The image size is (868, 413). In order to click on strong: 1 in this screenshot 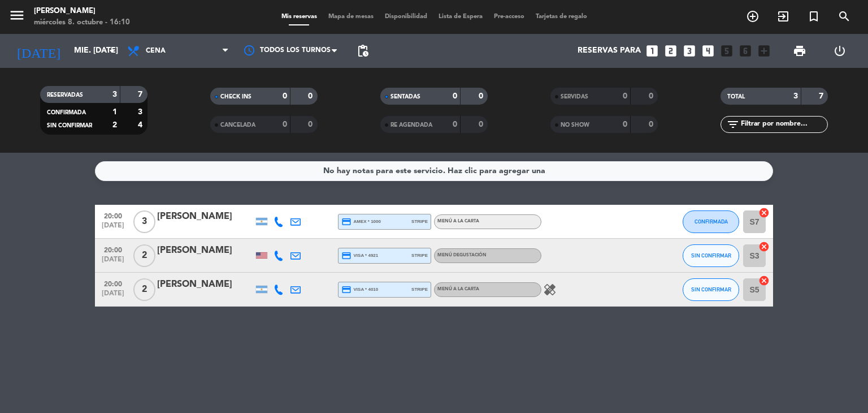, I will do `click(115, 112)`.